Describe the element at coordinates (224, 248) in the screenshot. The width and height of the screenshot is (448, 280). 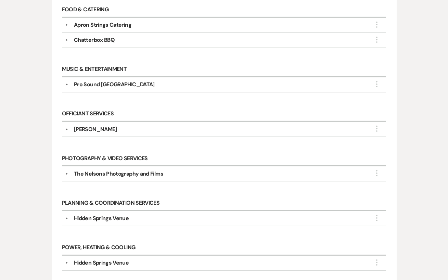
I see `h6: Power, Heating & Cooling` at that location.